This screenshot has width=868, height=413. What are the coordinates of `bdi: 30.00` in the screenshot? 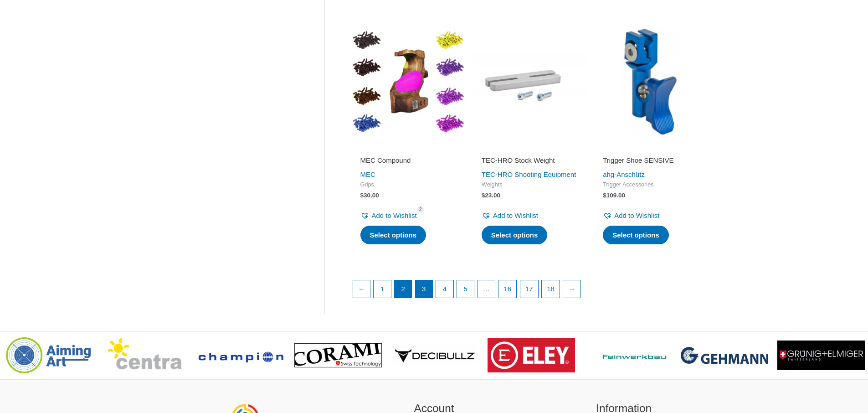 It's located at (369, 195).